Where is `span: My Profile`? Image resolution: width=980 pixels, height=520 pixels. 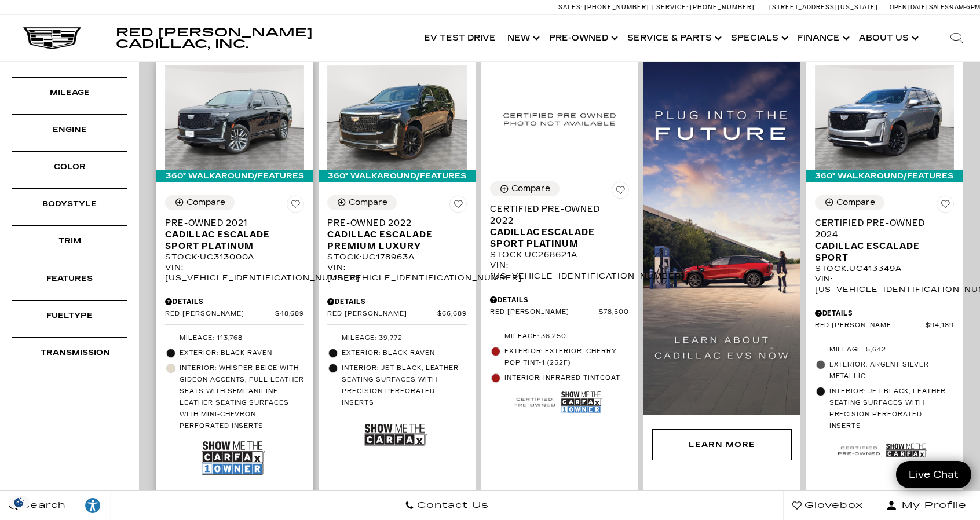
span: My Profile is located at coordinates (932, 506).